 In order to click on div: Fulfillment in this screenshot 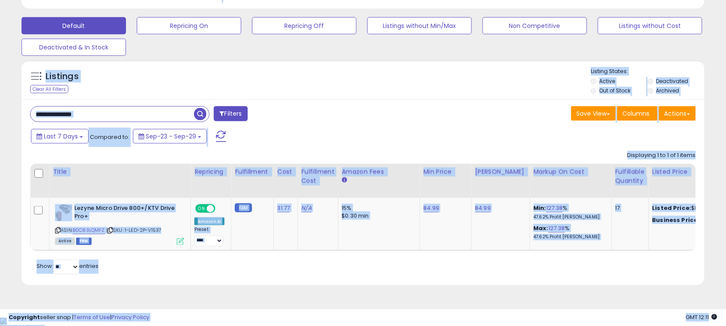, I will do `click(252, 171)`.